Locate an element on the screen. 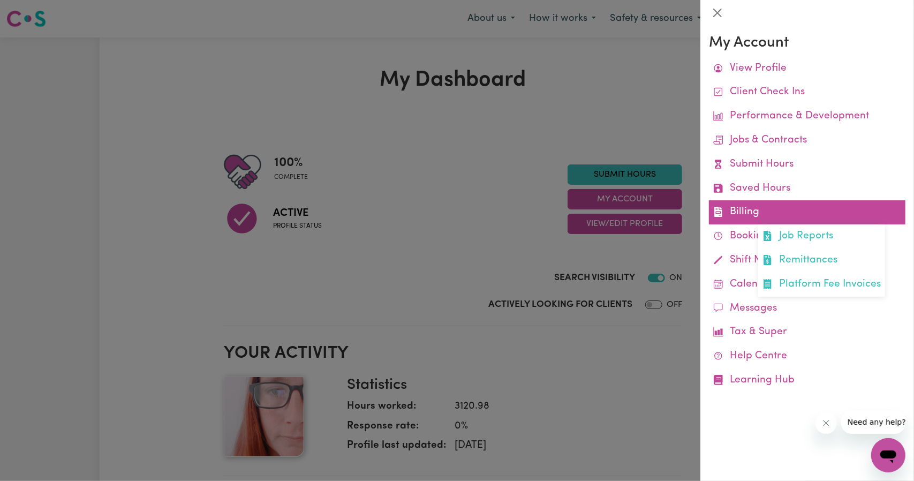  a: View Profile is located at coordinates (807, 69).